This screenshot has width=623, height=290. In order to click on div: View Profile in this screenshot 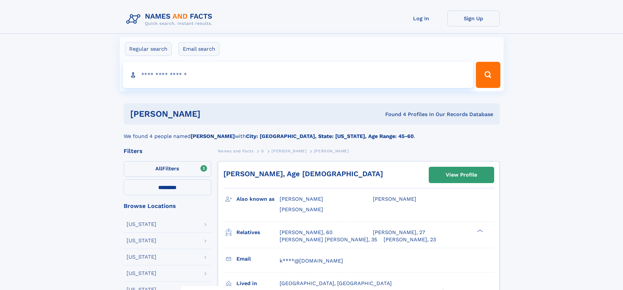, I will do `click(461, 175)`.